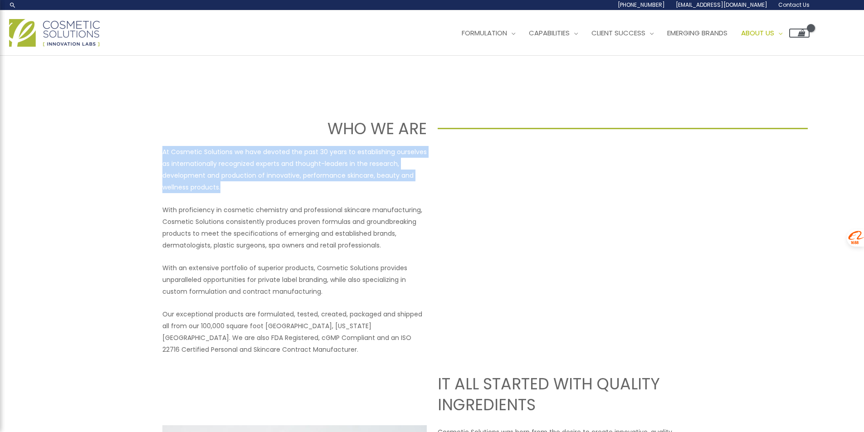  I want to click on a: Emerging Brands, so click(697, 33).